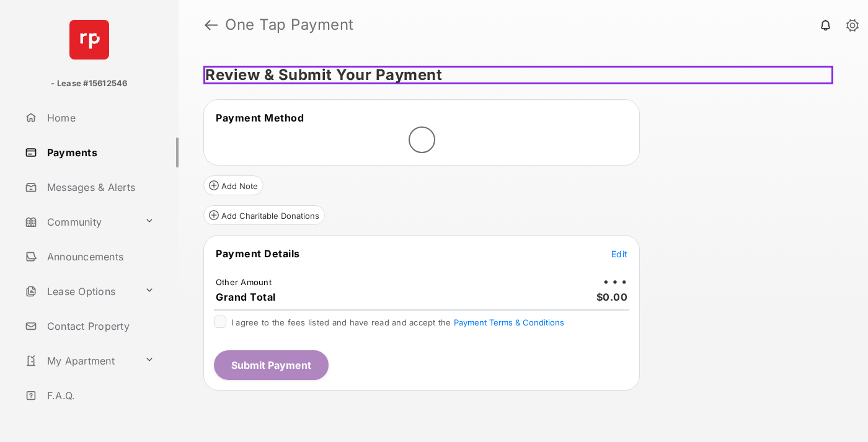 The height and width of the screenshot is (442, 868). What do you see at coordinates (518, 75) in the screenshot?
I see `h5: Review & Submit Your Payment` at bounding box center [518, 75].